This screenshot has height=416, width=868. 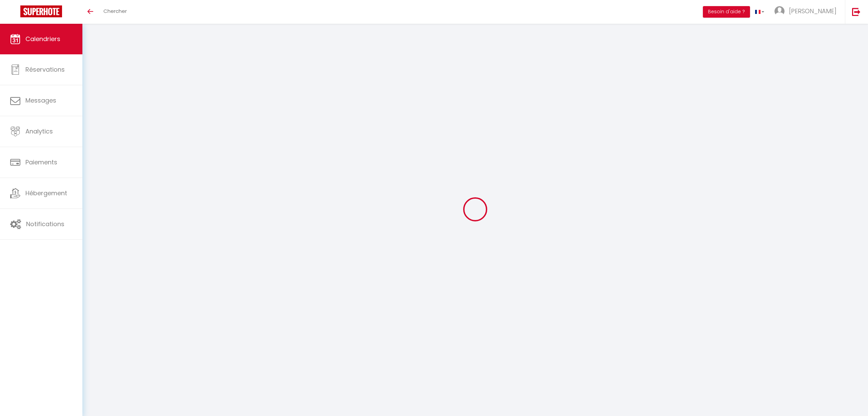 What do you see at coordinates (41, 100) in the screenshot?
I see `span: Messages` at bounding box center [41, 100].